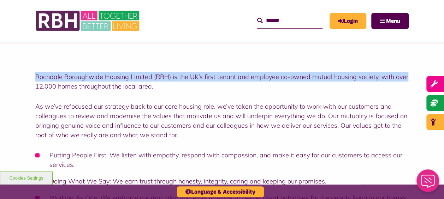 This screenshot has height=199, width=444. What do you see at coordinates (16, 13) in the screenshot?
I see `div: Close Web Assistant` at bounding box center [16, 13].